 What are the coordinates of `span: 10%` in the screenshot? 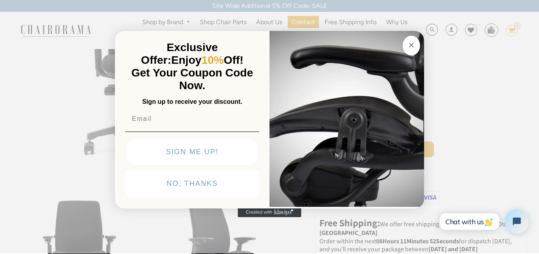 It's located at (212, 60).